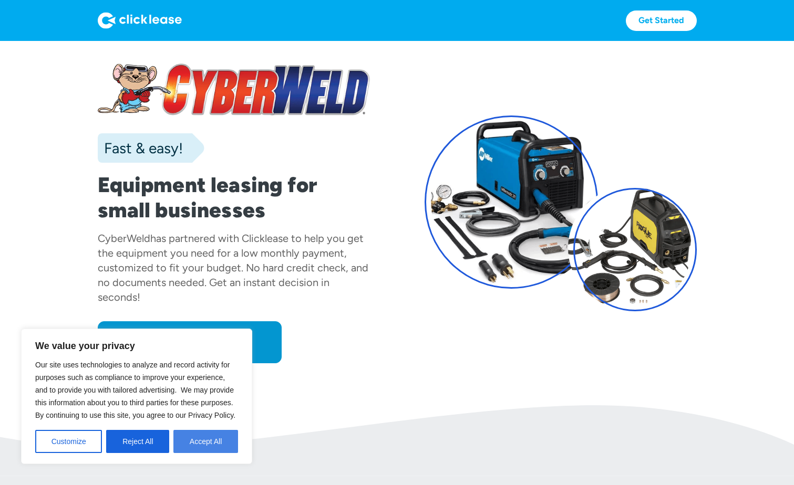 The width and height of the screenshot is (794, 485). Describe the element at coordinates (233, 268) in the screenshot. I see `div: has partnered with Clicklease to help you get the equipment you need for a low monthly payment, c...` at that location.